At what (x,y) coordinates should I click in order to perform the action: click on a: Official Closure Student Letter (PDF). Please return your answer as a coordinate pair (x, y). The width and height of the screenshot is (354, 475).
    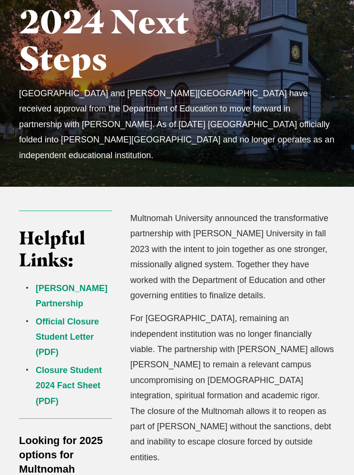
    Looking at the image, I should click on (67, 337).